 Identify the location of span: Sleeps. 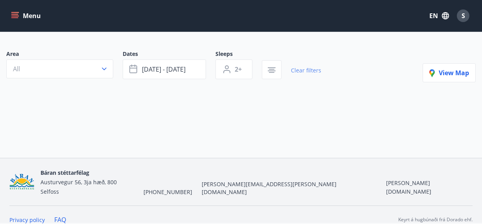
(238, 55).